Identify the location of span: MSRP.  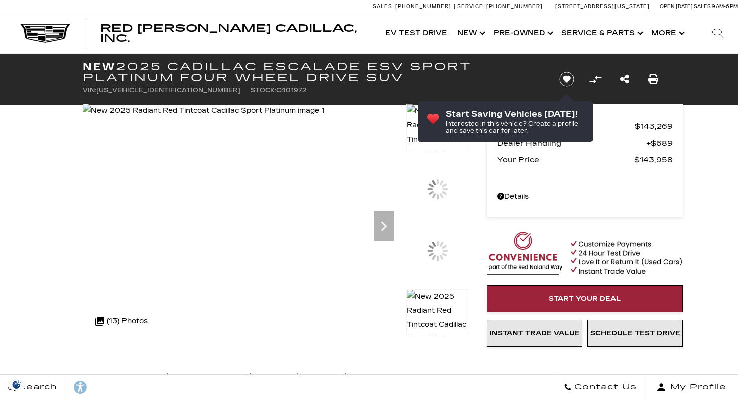
(565, 126).